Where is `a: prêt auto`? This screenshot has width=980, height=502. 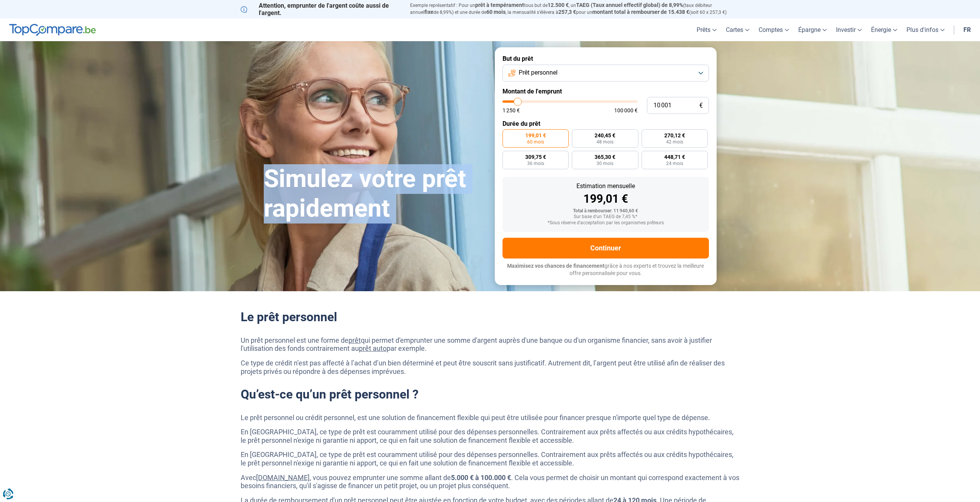 a: prêt auto is located at coordinates (373, 348).